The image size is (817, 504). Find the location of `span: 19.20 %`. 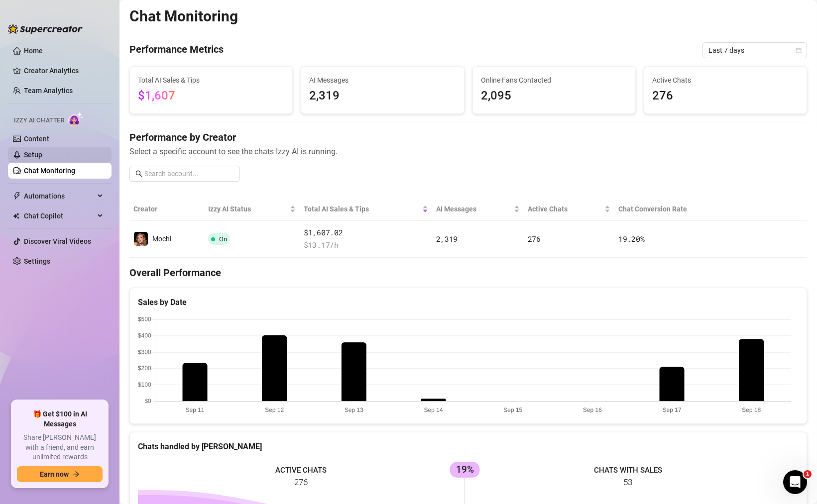

span: 19.20 % is located at coordinates (631, 239).